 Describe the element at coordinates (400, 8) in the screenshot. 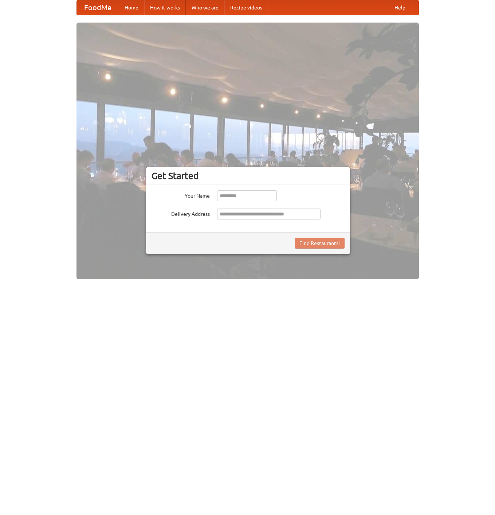

I see `a: Help` at that location.